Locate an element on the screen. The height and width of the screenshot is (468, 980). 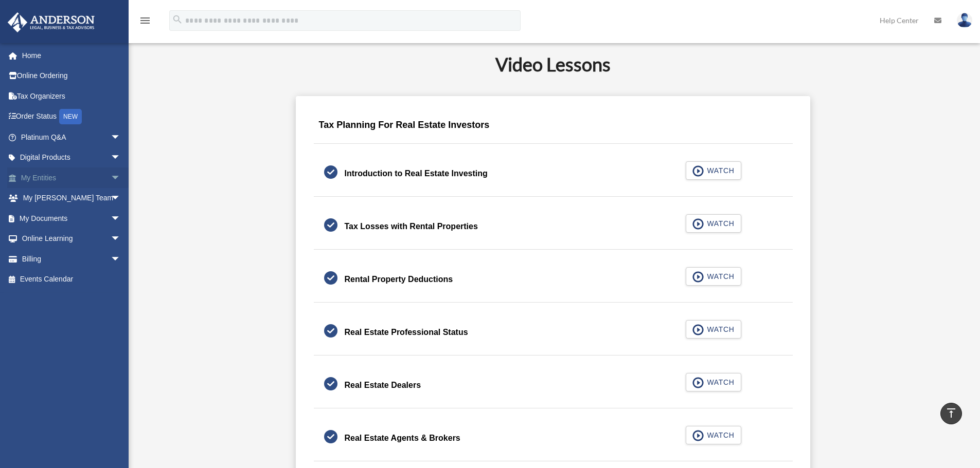
a: My Entitiesarrow_drop_down is located at coordinates (72, 178).